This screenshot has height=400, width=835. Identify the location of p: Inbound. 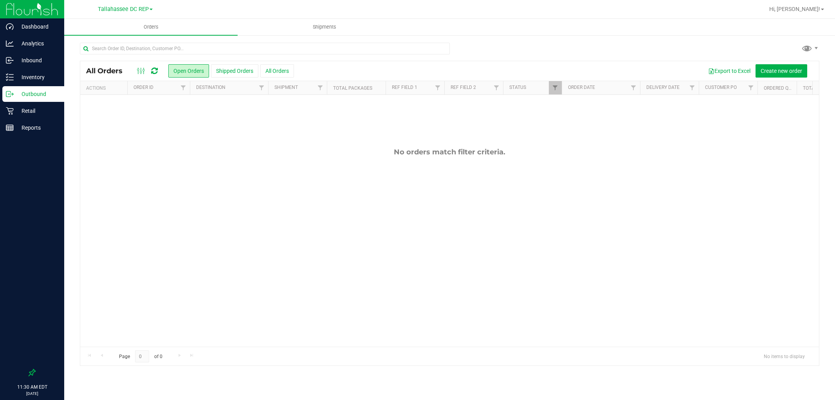
(37, 60).